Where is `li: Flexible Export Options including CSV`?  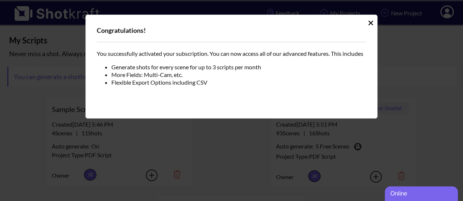 li: Flexible Export Options including CSV is located at coordinates (239, 82).